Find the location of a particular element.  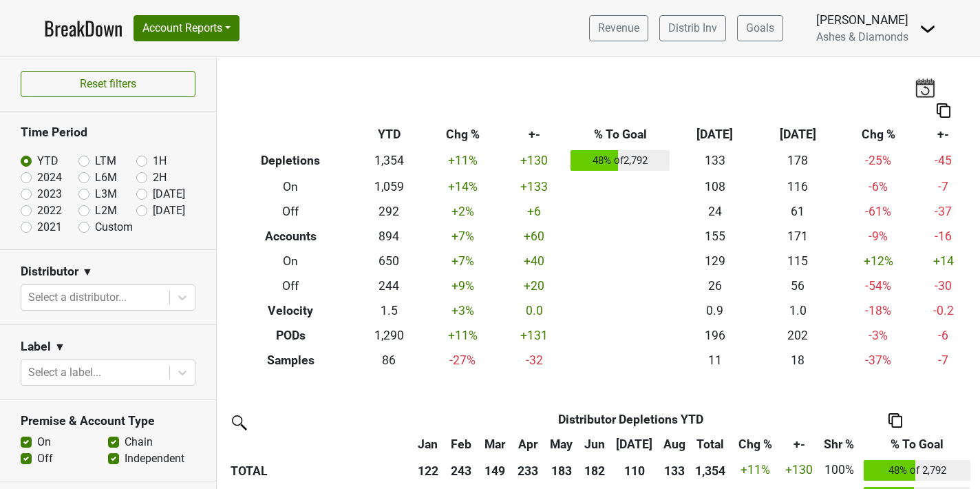

td: -32 is located at coordinates (535, 360).